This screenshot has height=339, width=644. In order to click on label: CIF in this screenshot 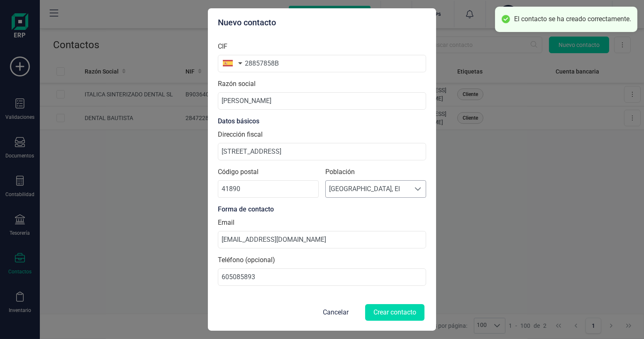, I will do `click(222, 46)`.